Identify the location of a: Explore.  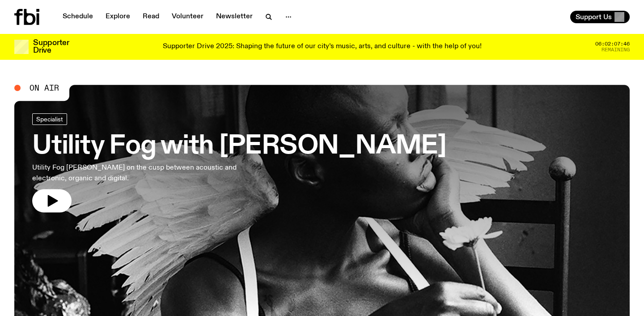
(118, 17).